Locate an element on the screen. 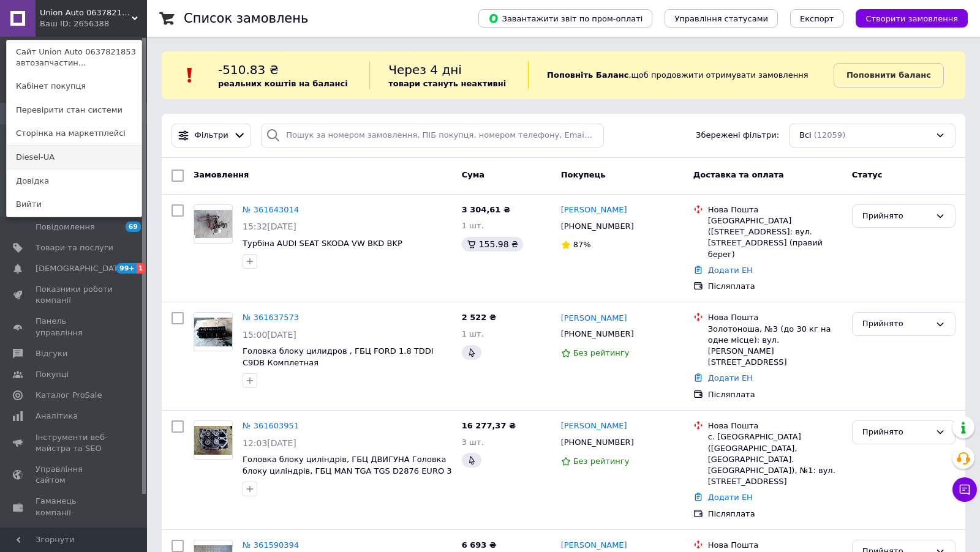  span: Покупець is located at coordinates (583, 175).